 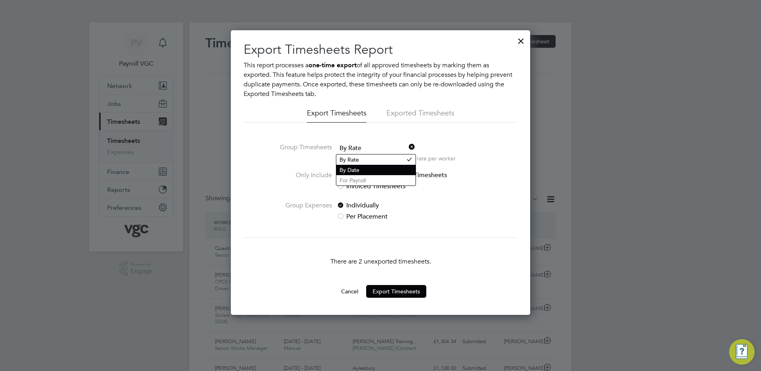 I want to click on label: Group Timesheets, so click(x=302, y=152).